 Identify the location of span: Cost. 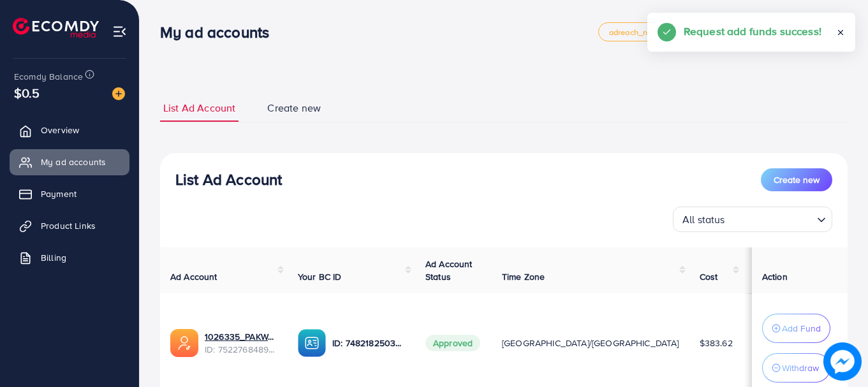
(708, 276).